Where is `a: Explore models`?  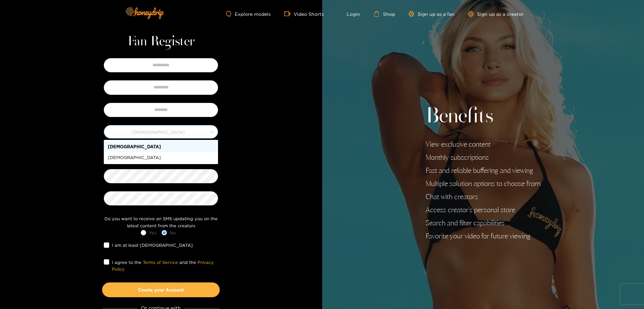
a: Explore models is located at coordinates (248, 14).